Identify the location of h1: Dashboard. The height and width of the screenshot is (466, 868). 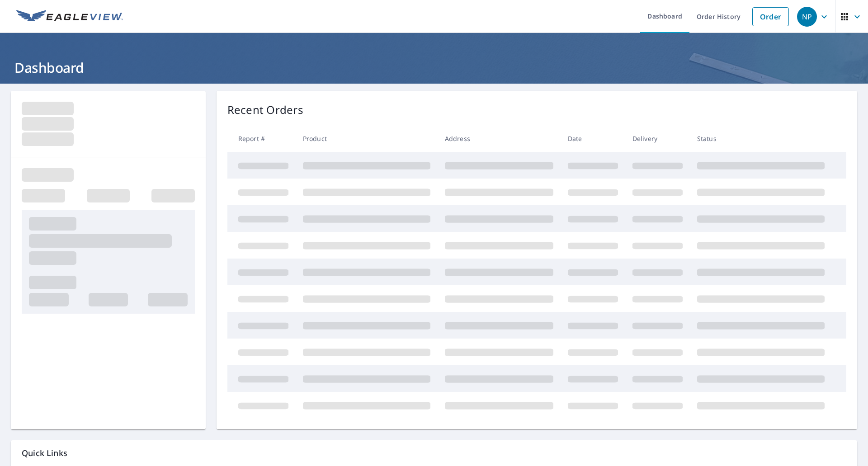
(434, 68).